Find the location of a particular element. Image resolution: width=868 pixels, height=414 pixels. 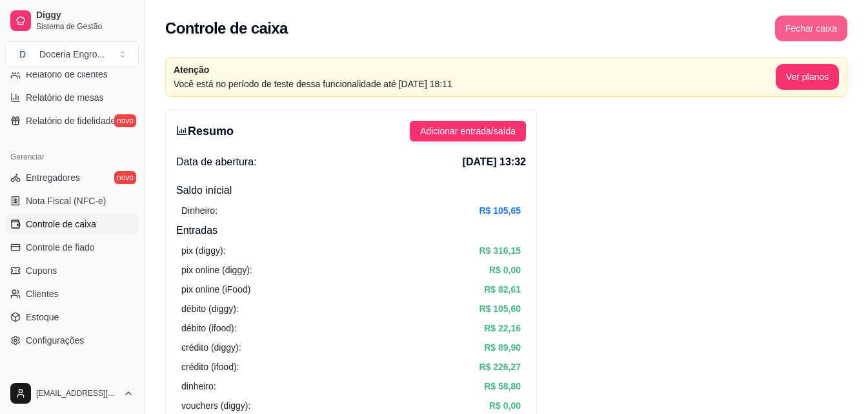

a: Clientes is located at coordinates (71, 294).